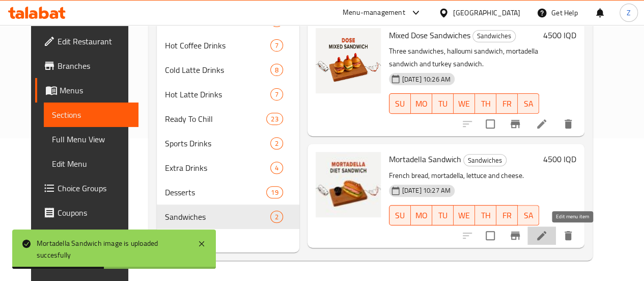 This screenshot has height=281, width=644. I want to click on img: Mortadella Sandwich, so click(348, 184).